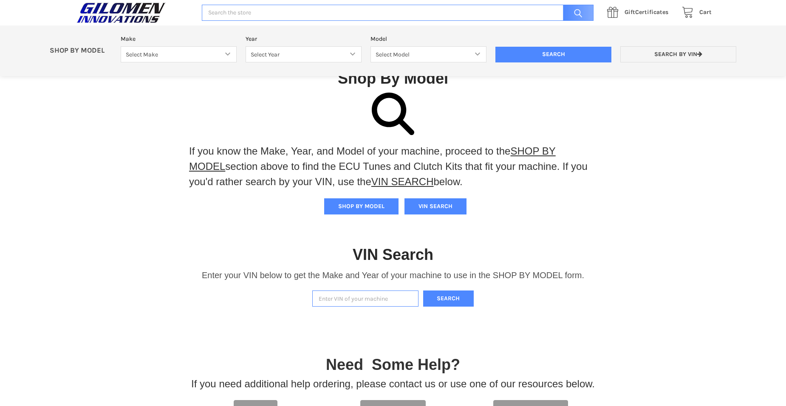 This screenshot has height=406, width=786. What do you see at coordinates (678, 54) in the screenshot?
I see `a: Search by VIN` at bounding box center [678, 54].